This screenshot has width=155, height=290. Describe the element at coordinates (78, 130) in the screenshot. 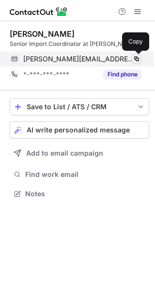

I see `span: AI write personalized message` at that location.